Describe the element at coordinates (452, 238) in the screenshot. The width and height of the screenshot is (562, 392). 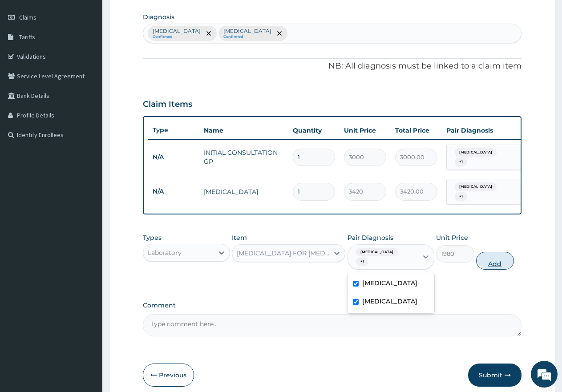
I see `label: Unit Price` at that location.